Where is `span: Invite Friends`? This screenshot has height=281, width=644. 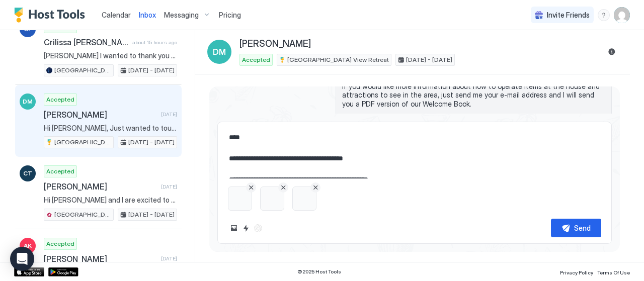 span: Invite Friends is located at coordinates (568, 15).